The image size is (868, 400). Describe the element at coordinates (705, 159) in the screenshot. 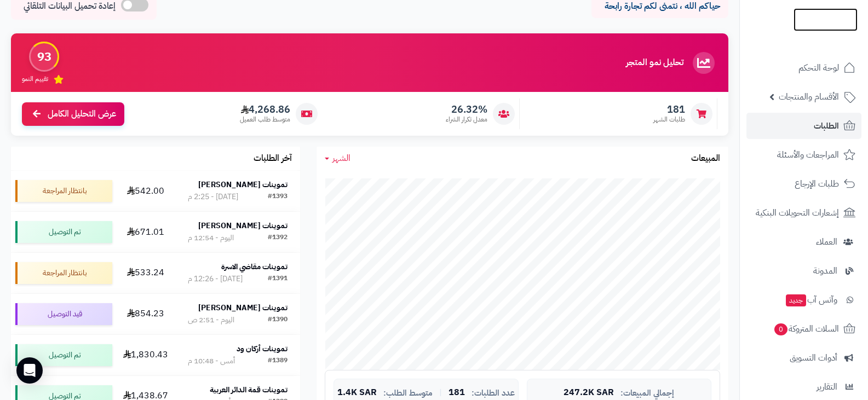

I see `h3: المبيعات` at that location.